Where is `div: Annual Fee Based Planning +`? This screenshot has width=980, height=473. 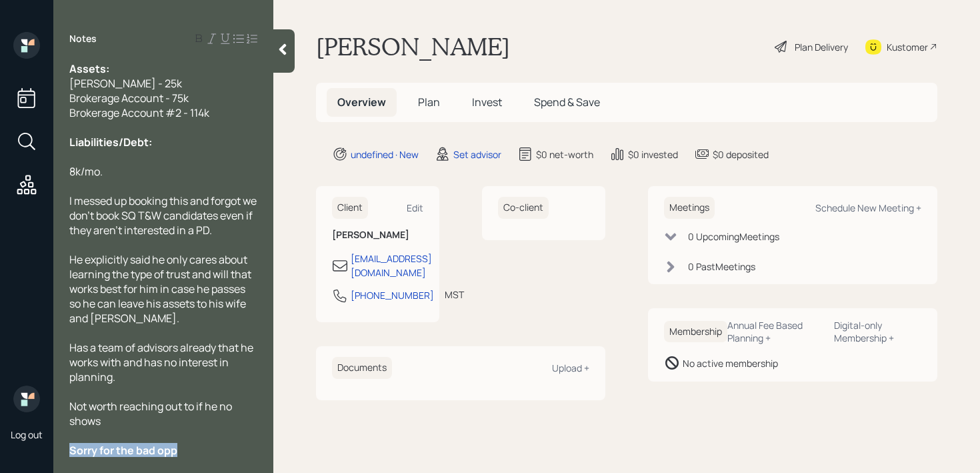 div: Annual Fee Based Planning + is located at coordinates (776, 331).